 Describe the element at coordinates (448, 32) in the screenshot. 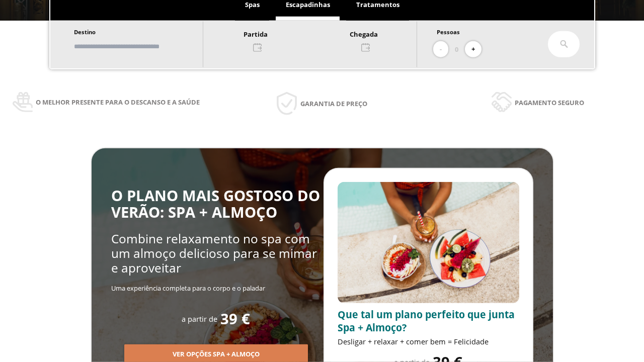

I see `span: Pessoas` at that location.